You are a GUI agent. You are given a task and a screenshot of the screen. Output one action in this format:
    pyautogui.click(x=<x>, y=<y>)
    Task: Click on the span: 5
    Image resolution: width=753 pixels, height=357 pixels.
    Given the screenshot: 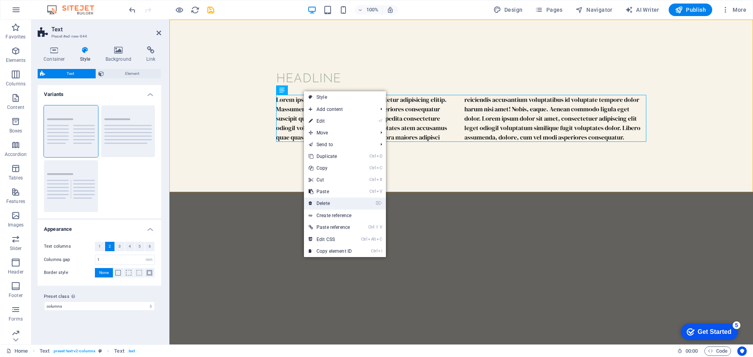 What is the action you would take?
    pyautogui.click(x=140, y=247)
    